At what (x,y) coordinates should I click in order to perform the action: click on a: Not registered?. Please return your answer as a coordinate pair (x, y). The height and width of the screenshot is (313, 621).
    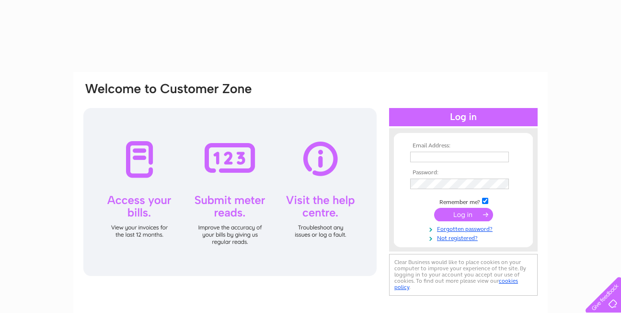
    Looking at the image, I should click on (464, 237).